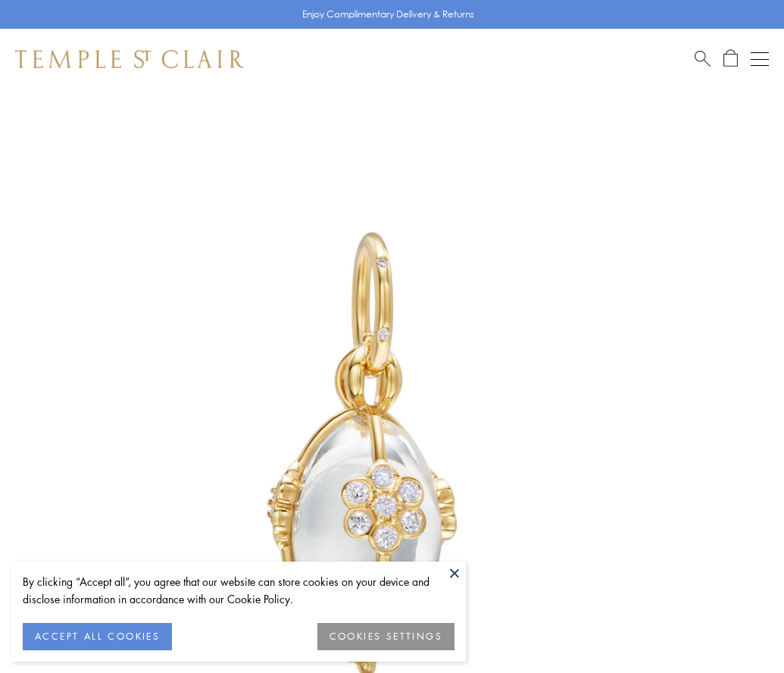  I want to click on img: Temple St. Clair, so click(130, 59).